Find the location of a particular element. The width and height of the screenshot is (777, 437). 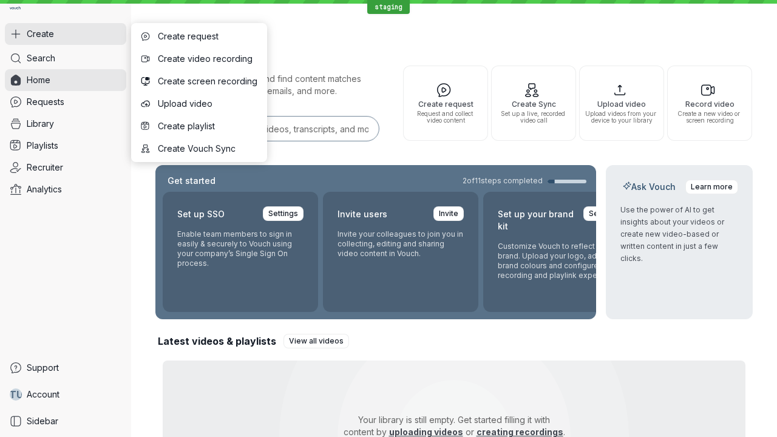

button: Create is located at coordinates (66, 34).